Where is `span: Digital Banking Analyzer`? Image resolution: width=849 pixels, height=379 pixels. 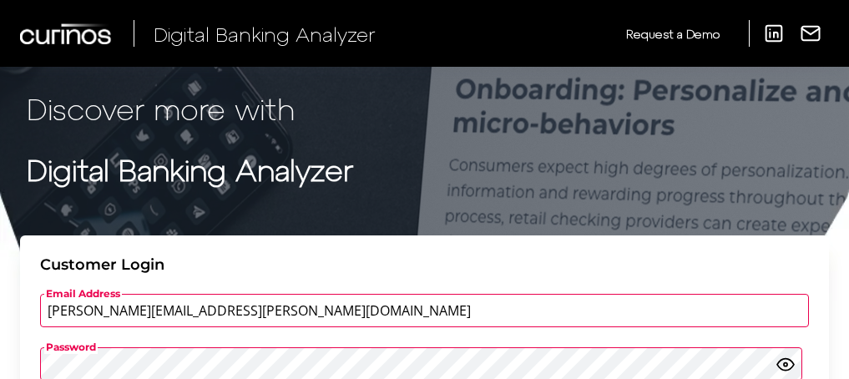 span: Digital Banking Analyzer is located at coordinates (265, 33).